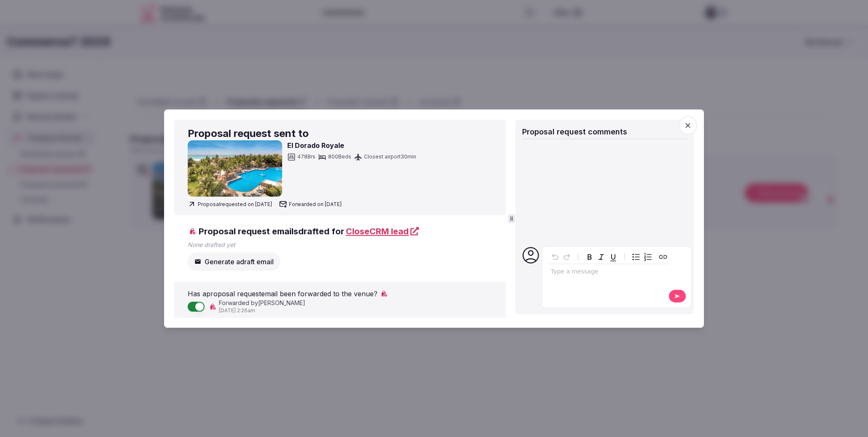  I want to click on button: Numbered list, so click(648, 257).